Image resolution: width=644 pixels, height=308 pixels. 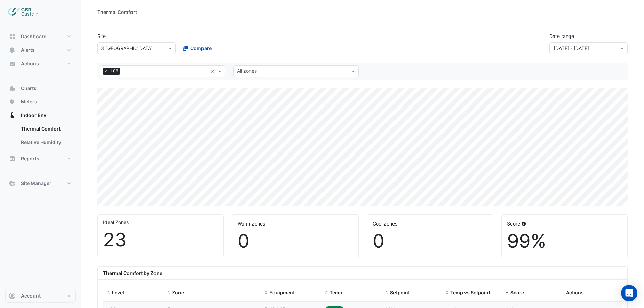 I want to click on div: Ideal Zones, so click(x=161, y=222).